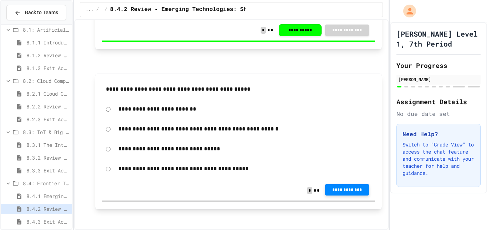 The height and width of the screenshot is (230, 487). I want to click on div: No due date set, so click(438, 114).